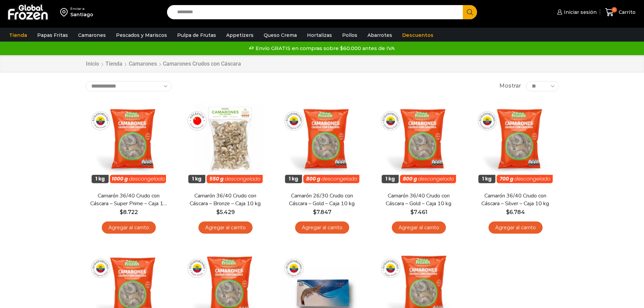 Image resolution: width=644 pixels, height=308 pixels. I want to click on a: 0 Carrito, so click(620, 12).